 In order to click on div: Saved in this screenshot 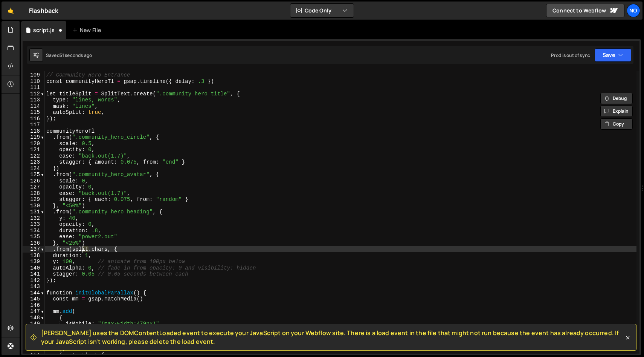, I will do `click(69, 55)`.